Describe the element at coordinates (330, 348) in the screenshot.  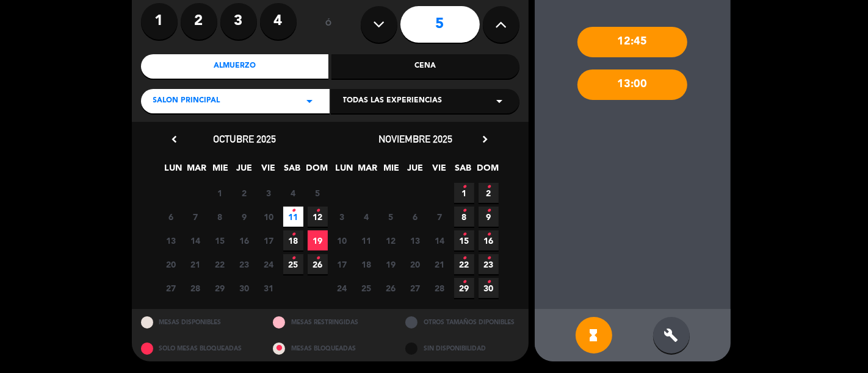
I see `div: MESAS BLOQUEADAS` at that location.